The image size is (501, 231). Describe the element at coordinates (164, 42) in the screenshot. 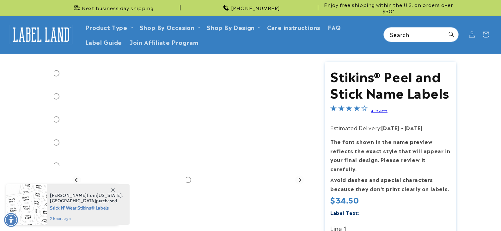

I see `span: Join Affiliate Program` at that location.